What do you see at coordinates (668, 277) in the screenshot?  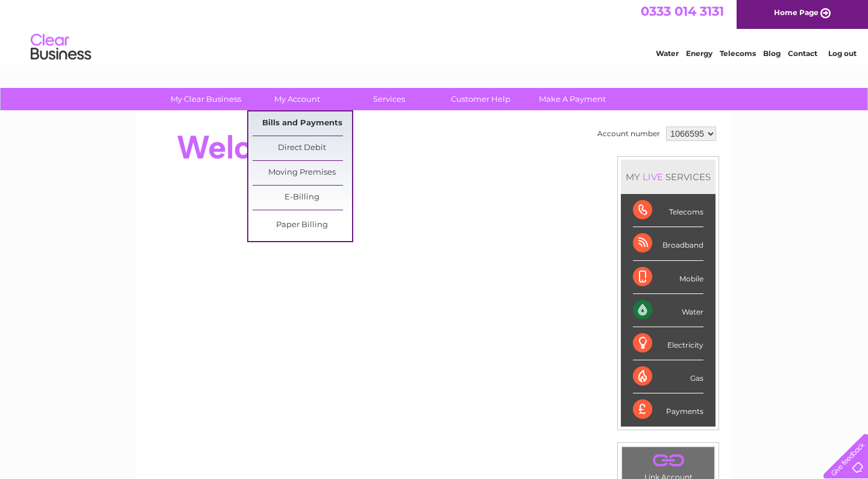 I see `div: Mobile` at bounding box center [668, 277].